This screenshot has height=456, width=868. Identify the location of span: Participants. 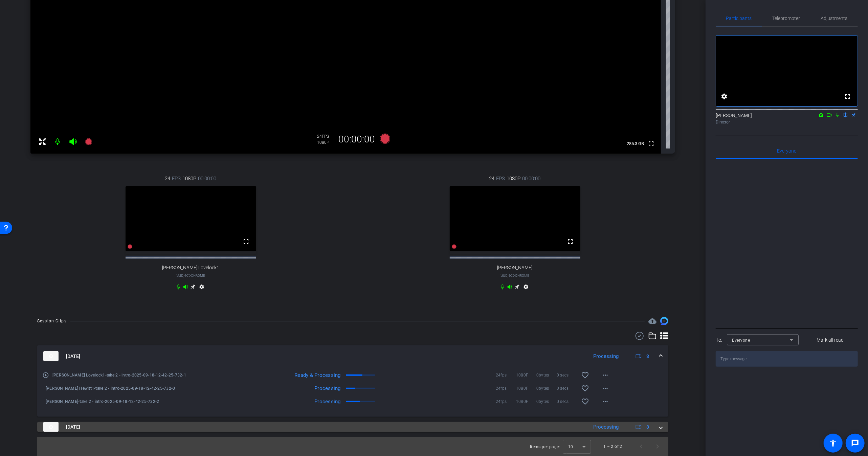
(739, 18).